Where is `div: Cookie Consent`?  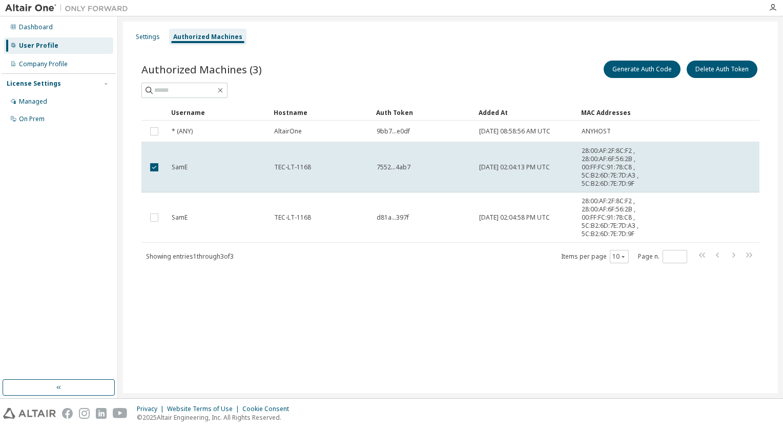
div: Cookie Consent is located at coordinates (269, 409).